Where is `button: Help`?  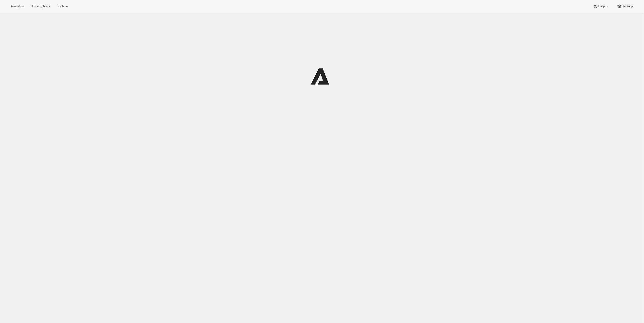
button: Help is located at coordinates (602, 6).